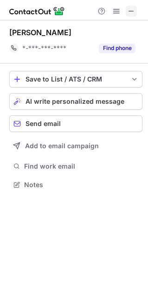 The image size is (148, 296). What do you see at coordinates (75, 185) in the screenshot?
I see `button: Notes` at bounding box center [75, 185].